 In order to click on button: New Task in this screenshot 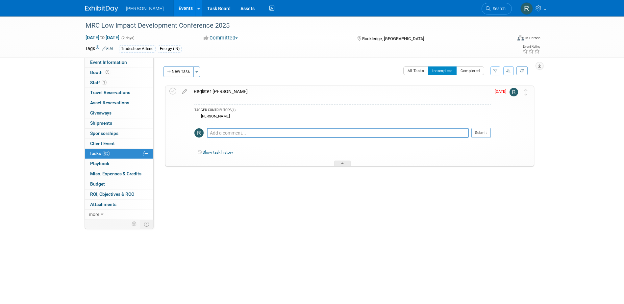, I will do `click(179, 72)`.